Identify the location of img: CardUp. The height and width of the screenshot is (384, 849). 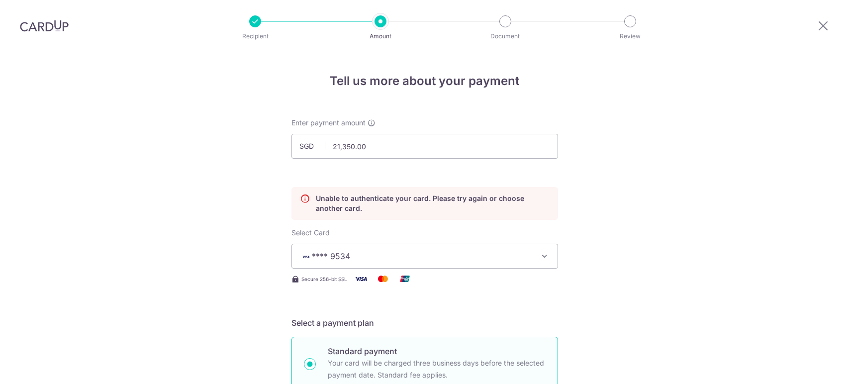
(44, 26).